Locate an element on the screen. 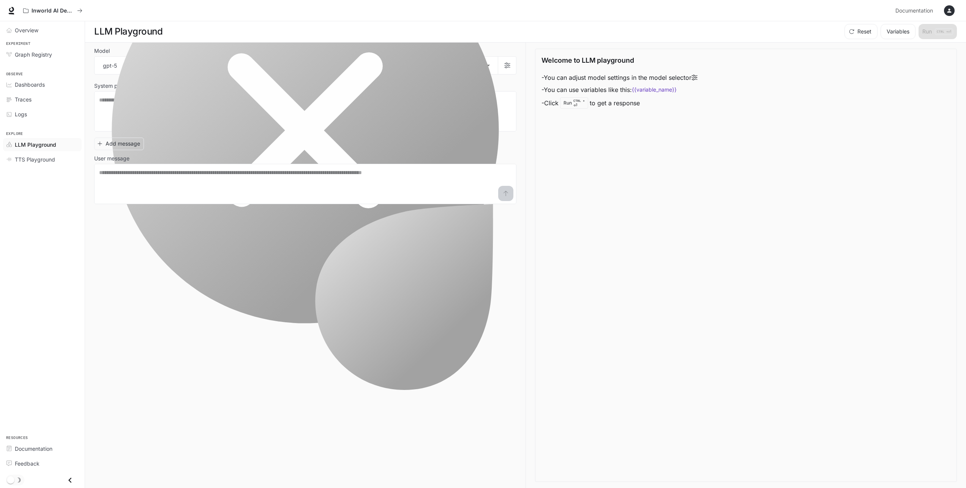 The height and width of the screenshot is (488, 966). span: Traces is located at coordinates (23, 99).